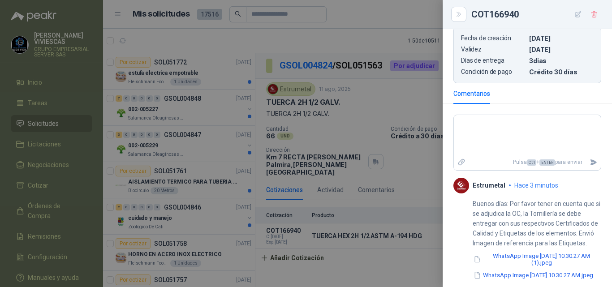 This screenshot has height=287, width=612. I want to click on button: Enviar, so click(593, 162).